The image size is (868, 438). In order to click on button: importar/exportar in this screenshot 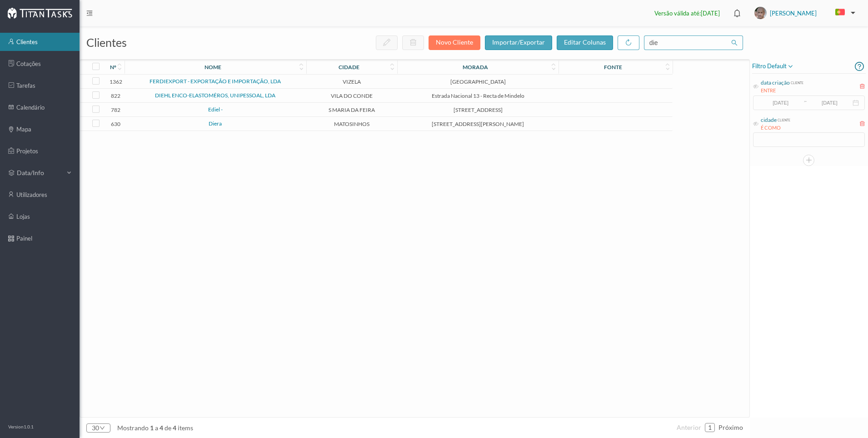, I will do `click(518, 43)`.